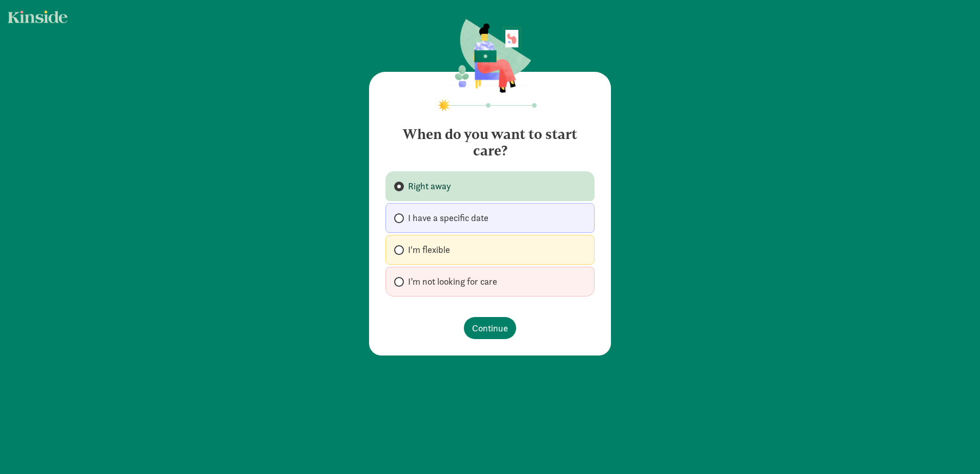 This screenshot has height=474, width=980. What do you see at coordinates (430, 187) in the screenshot?
I see `span: Right away` at bounding box center [430, 187].